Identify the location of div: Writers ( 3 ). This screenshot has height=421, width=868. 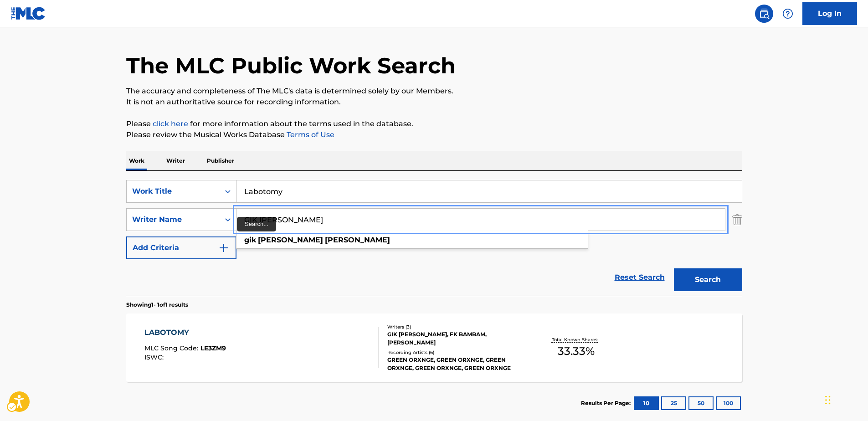
(456, 327).